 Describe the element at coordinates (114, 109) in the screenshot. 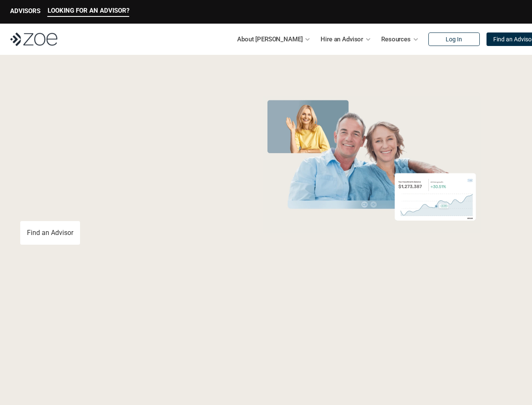

I see `span: Grow Your Wealth` at that location.